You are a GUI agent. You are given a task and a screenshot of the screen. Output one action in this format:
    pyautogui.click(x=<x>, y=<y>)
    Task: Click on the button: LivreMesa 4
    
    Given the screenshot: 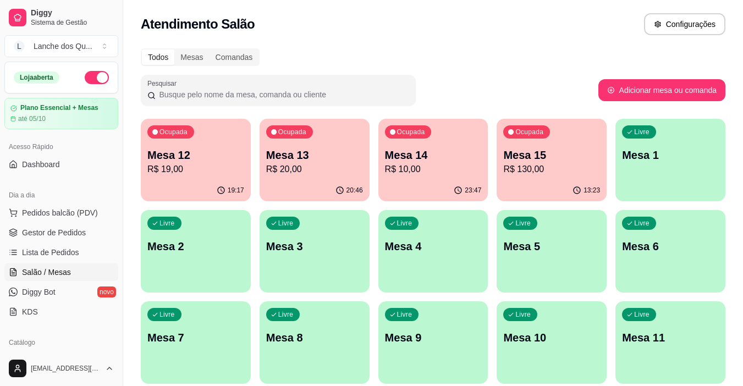 What is the action you would take?
    pyautogui.click(x=433, y=251)
    